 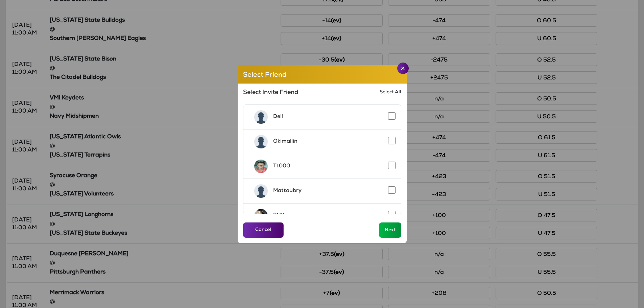 What do you see at coordinates (403, 68) in the screenshot?
I see `img: Close` at bounding box center [403, 68].